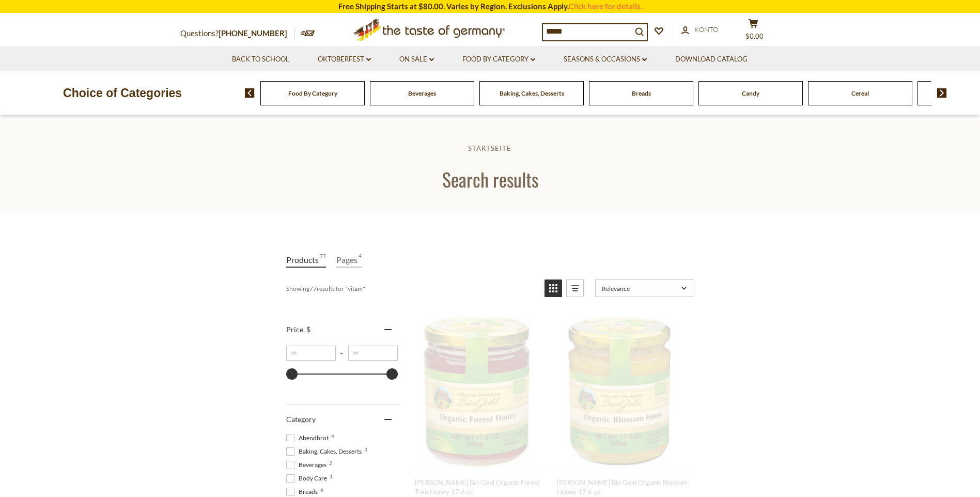  I want to click on span: 2, so click(331, 463).